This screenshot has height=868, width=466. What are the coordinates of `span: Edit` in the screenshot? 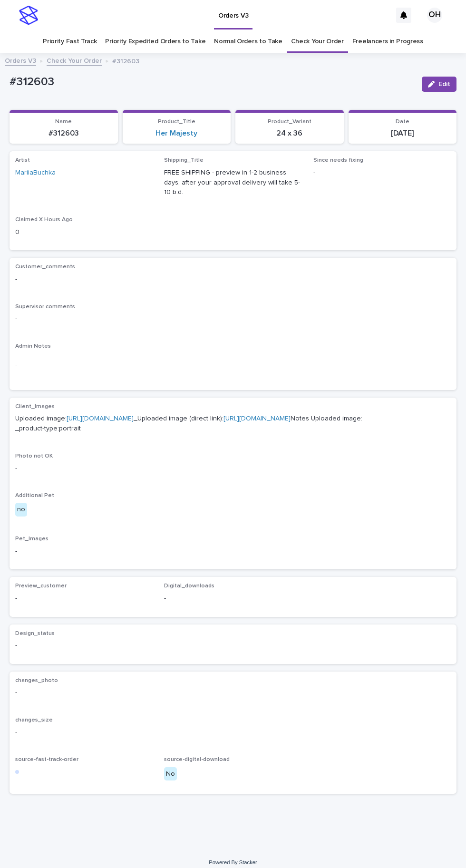 It's located at (444, 84).